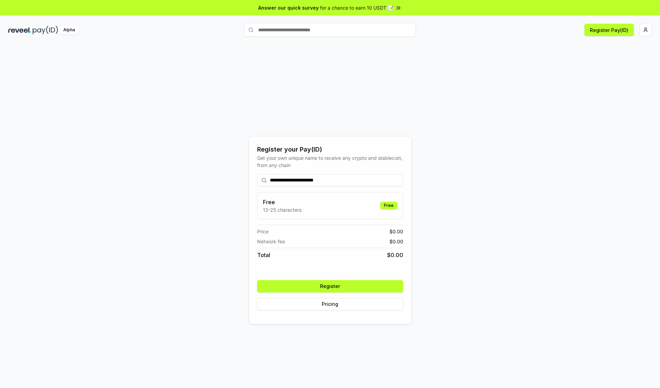  What do you see at coordinates (288, 8) in the screenshot?
I see `span: Answer our quick survey` at bounding box center [288, 8].